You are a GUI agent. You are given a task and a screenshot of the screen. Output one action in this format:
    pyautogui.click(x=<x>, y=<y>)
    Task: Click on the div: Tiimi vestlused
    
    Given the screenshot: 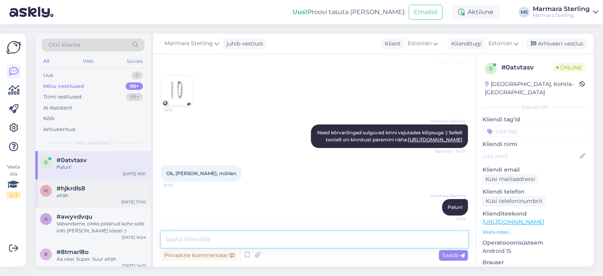 What is the action you would take?
    pyautogui.click(x=62, y=97)
    